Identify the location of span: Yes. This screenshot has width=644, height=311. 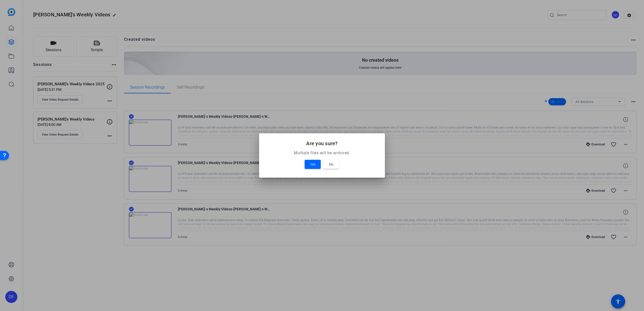
(313, 164).